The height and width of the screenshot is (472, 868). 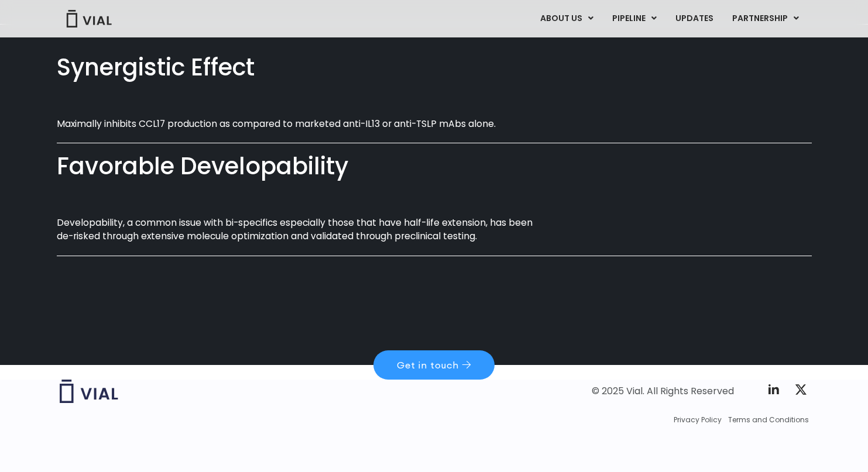 What do you see at coordinates (769, 420) in the screenshot?
I see `span: Terms and Conditions` at bounding box center [769, 420].